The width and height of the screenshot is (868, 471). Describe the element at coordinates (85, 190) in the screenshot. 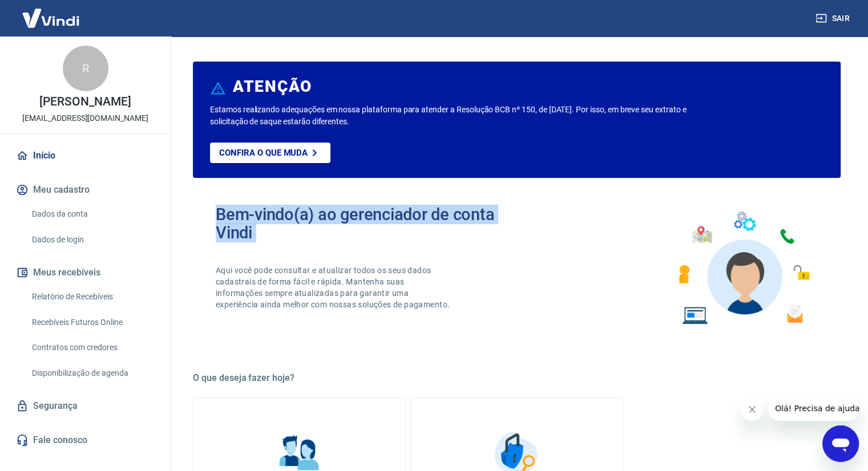

I see `button: Meu cadastro` at that location.